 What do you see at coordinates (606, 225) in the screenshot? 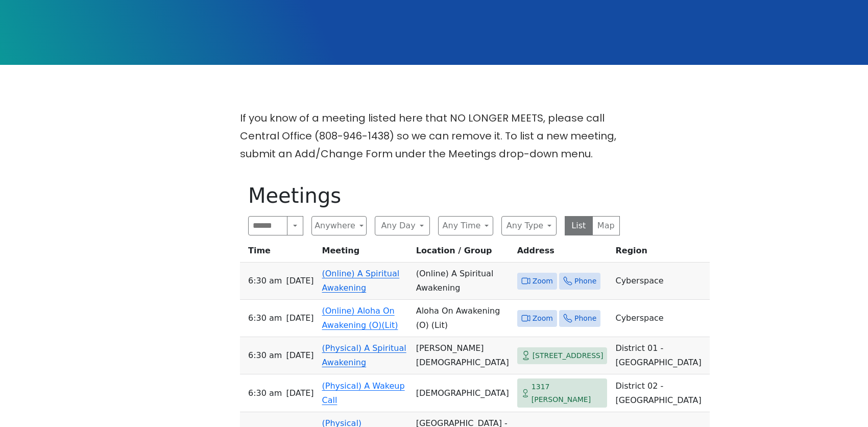
I see `button: Map` at bounding box center [606, 225].